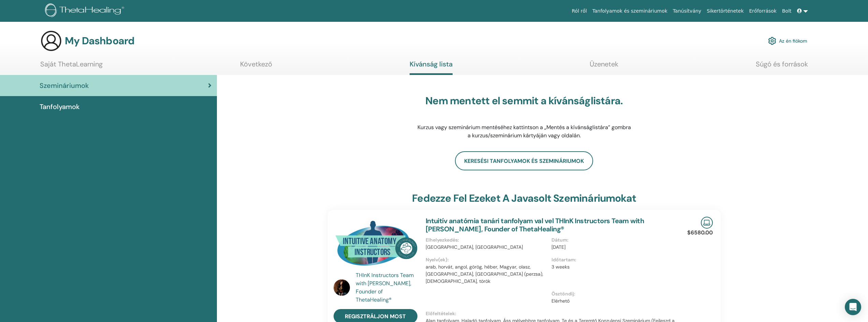  Describe the element at coordinates (787, 41) in the screenshot. I see `a: Az én fiókom` at that location.